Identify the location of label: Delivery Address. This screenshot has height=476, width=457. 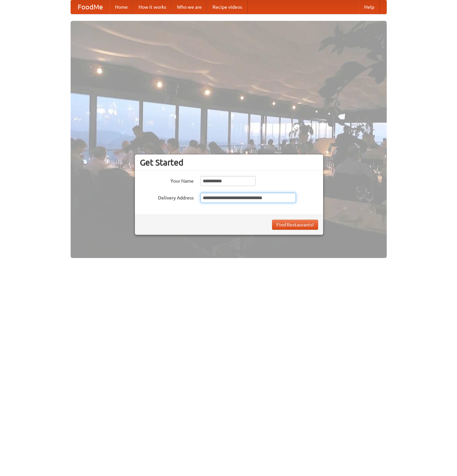
(167, 197).